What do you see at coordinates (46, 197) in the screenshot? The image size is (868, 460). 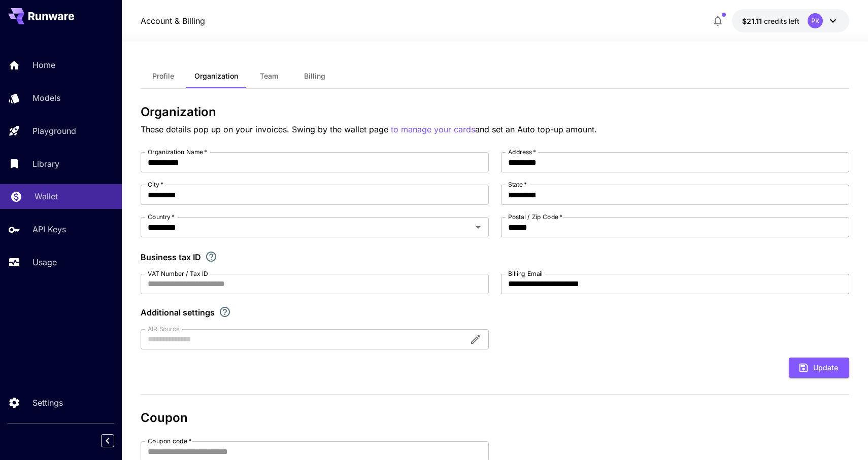 I see `p: Wallet` at bounding box center [46, 197].